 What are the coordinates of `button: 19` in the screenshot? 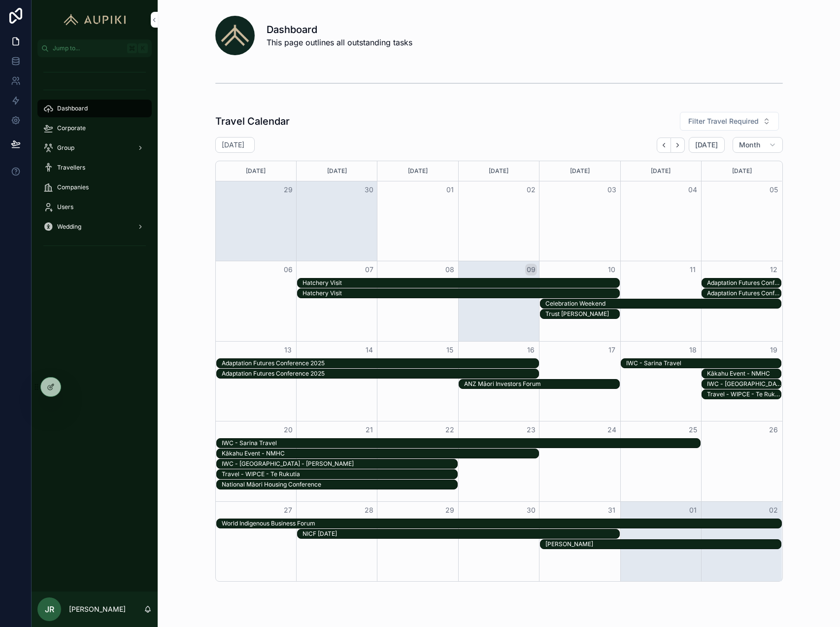 It's located at (774, 350).